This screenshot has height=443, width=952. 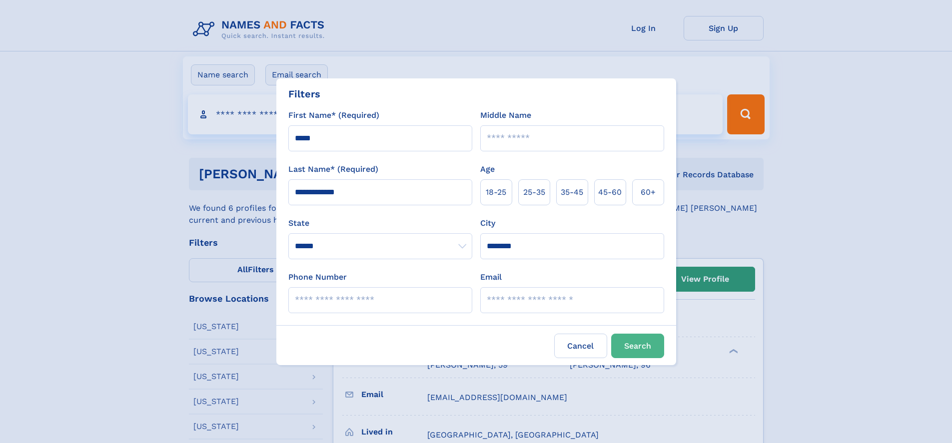 I want to click on label: First Name* (Required), so click(x=334, y=115).